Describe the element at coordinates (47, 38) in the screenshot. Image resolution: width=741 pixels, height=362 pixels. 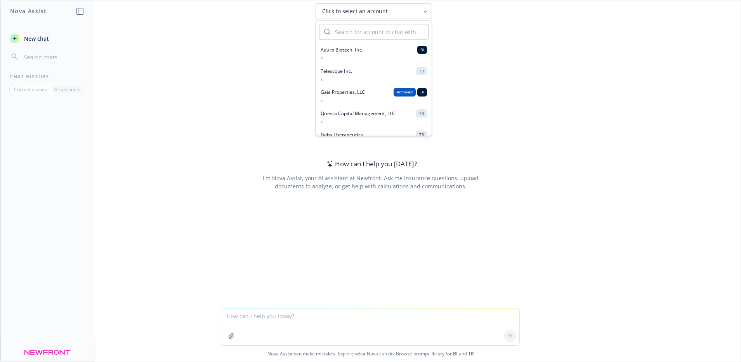
I see `button: New chat` at that location.